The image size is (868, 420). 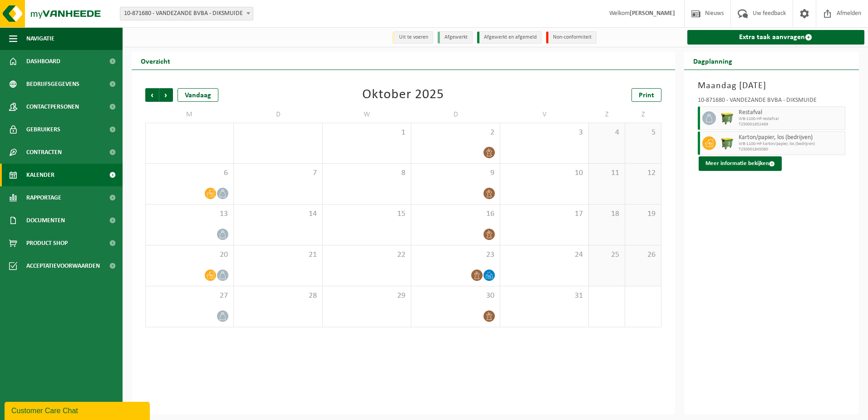 What do you see at coordinates (47, 243) in the screenshot?
I see `span: Product Shop` at bounding box center [47, 243].